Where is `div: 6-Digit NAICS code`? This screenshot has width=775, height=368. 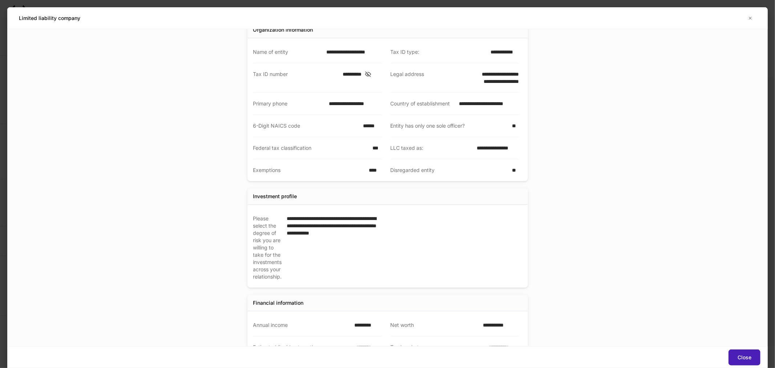
div: 6-Digit NAICS code is located at coordinates (306, 126).